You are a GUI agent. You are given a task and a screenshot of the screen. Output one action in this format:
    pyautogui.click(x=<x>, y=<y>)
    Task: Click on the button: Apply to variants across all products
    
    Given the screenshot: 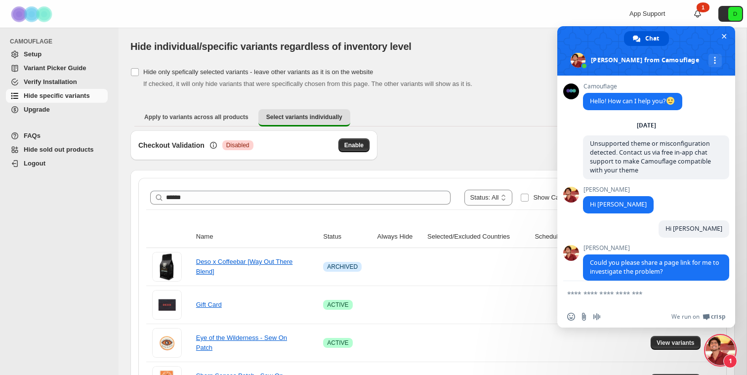 What is the action you would take?
    pyautogui.click(x=196, y=117)
    